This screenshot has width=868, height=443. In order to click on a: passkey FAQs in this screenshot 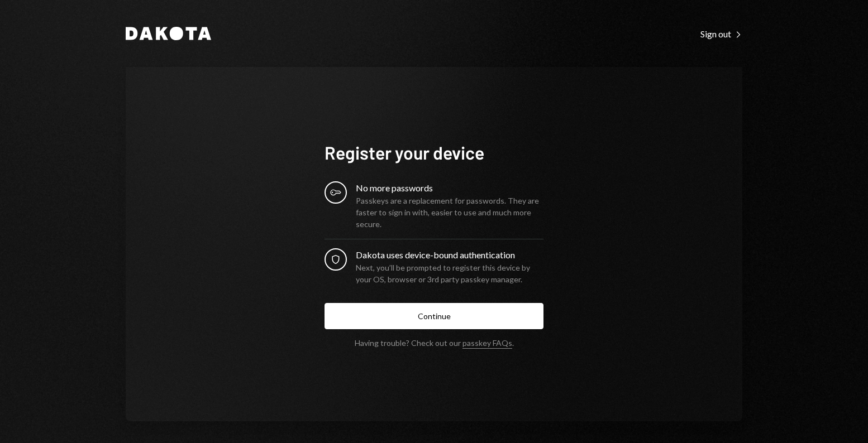, I will do `click(487, 343)`.